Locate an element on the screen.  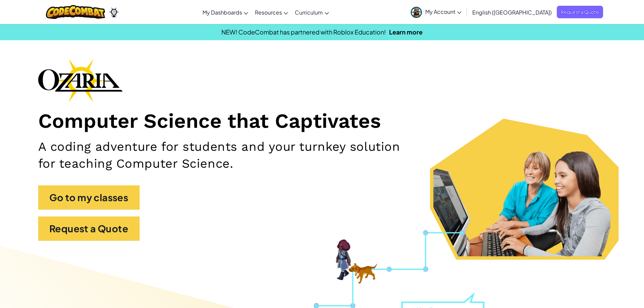
img: Ozaria branding logo is located at coordinates (81, 81).